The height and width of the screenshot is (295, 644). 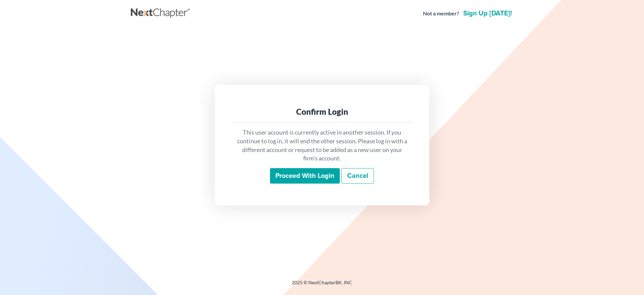 What do you see at coordinates (322, 111) in the screenshot?
I see `div: Confirm Login` at bounding box center [322, 111].